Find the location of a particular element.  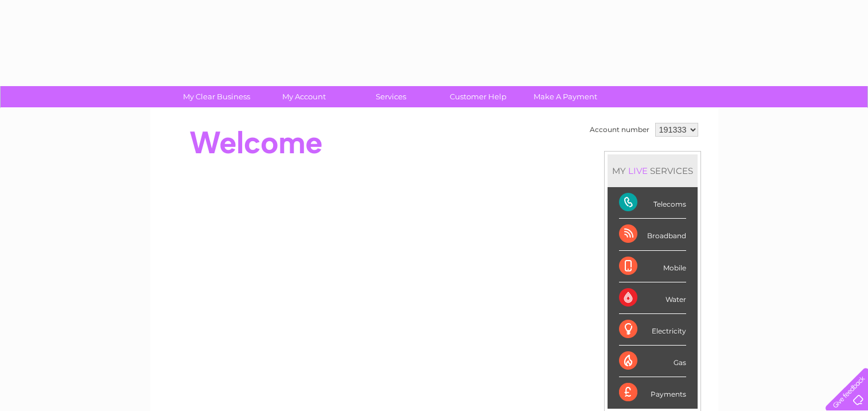

td: Account number is located at coordinates (620, 129).